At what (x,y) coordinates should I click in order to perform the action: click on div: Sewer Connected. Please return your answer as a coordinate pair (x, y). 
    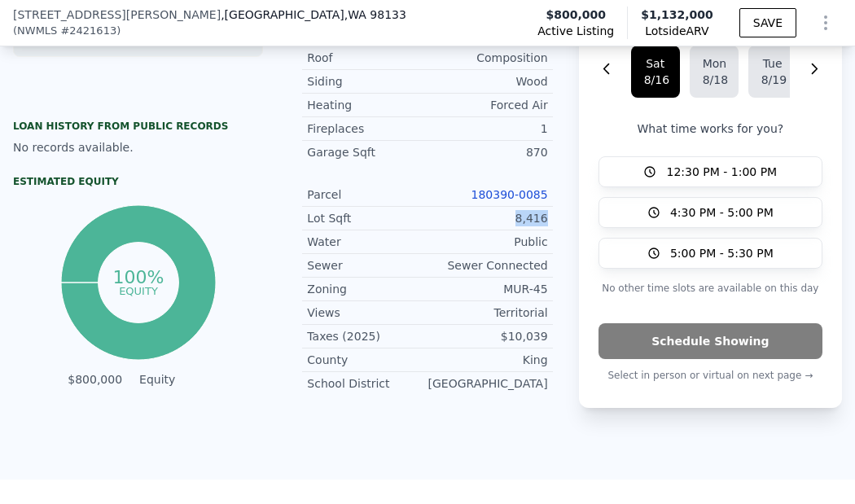
    Looking at the image, I should click on (488, 266).